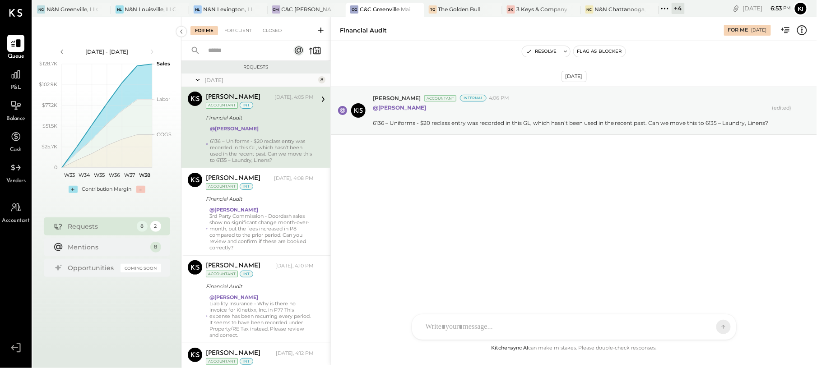  I want to click on text: Labor, so click(163, 99).